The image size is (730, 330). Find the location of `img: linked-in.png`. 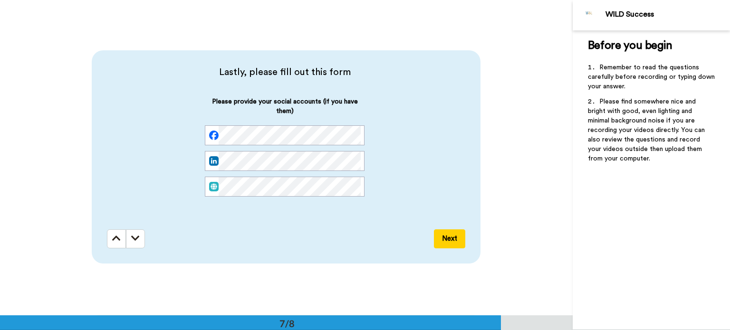

img: linked-in.png is located at coordinates (214, 161).